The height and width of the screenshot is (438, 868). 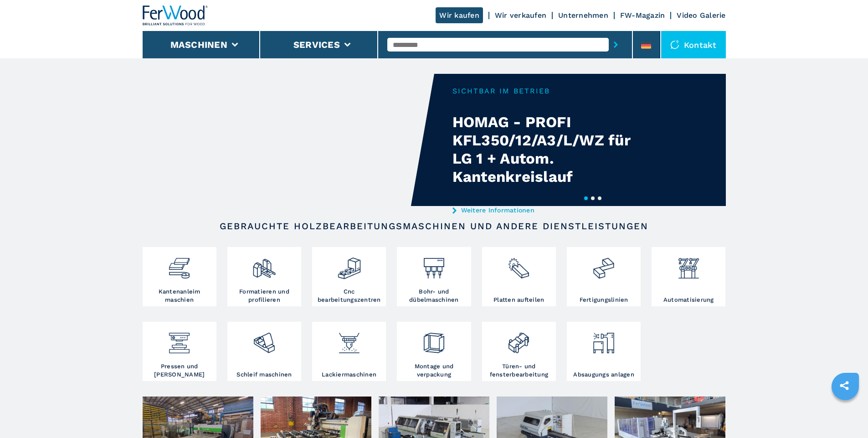 I want to click on button: Services, so click(x=317, y=45).